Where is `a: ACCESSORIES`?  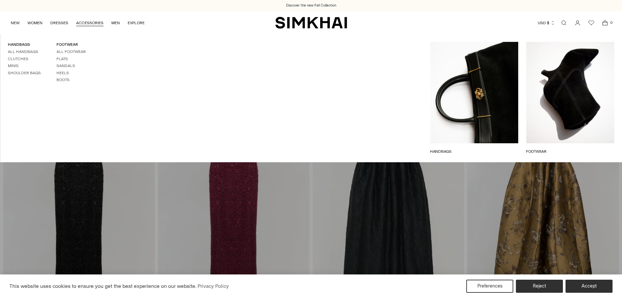
a: ACCESSORIES is located at coordinates (90, 23).